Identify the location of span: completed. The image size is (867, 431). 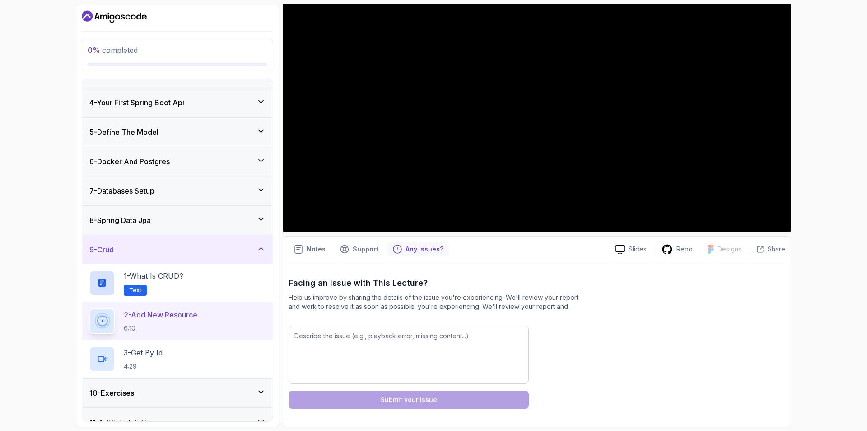
(112, 50).